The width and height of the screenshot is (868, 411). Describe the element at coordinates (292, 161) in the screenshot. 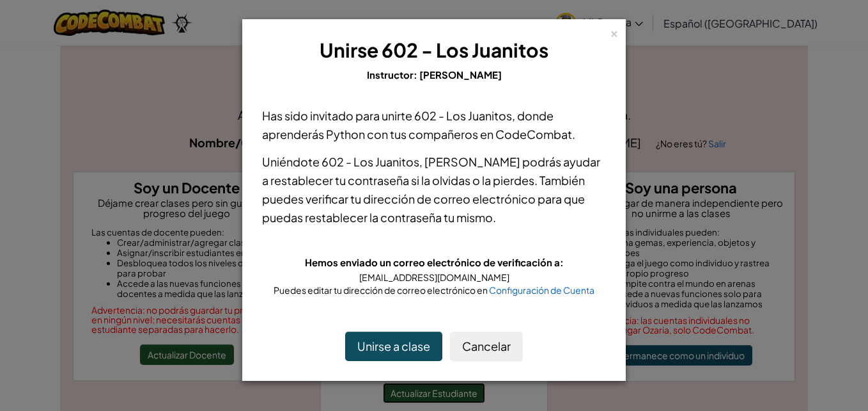

I see `span: Uniéndote` at that location.